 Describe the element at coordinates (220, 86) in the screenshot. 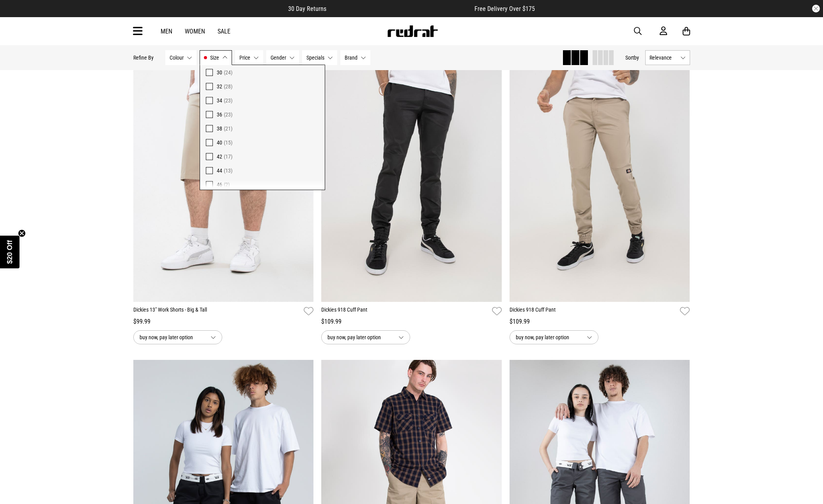

I see `span: 32` at that location.